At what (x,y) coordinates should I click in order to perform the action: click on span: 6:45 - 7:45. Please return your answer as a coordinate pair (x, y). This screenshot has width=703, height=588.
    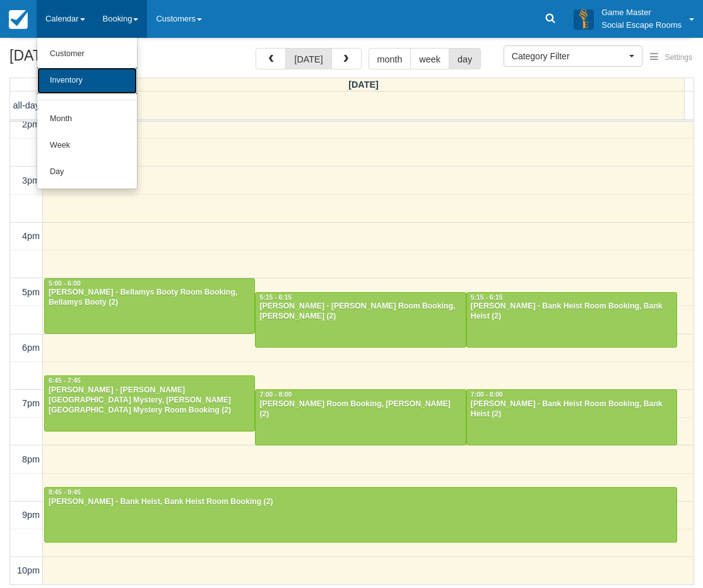
    Looking at the image, I should click on (64, 381).